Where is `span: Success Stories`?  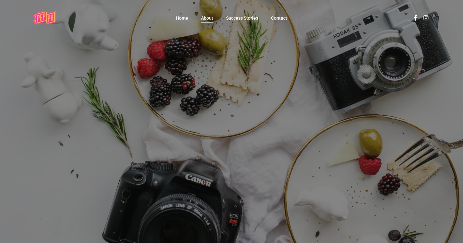
span: Success Stories is located at coordinates (242, 18).